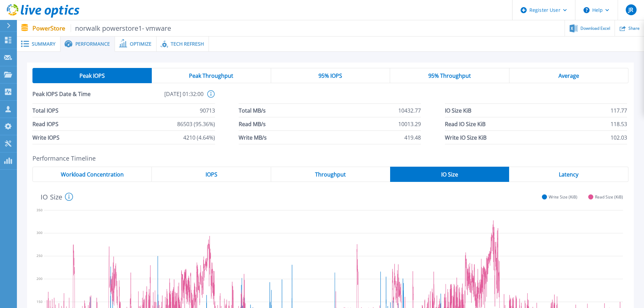  What do you see at coordinates (458, 110) in the screenshot?
I see `span: IO Size KiB` at bounding box center [458, 110].